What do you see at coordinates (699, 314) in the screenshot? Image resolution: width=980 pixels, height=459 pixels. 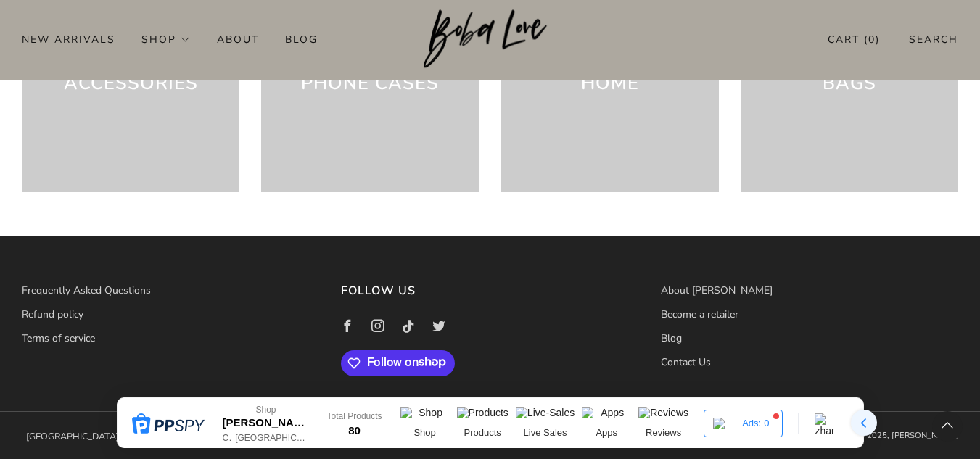 I see `a: Become a retailer` at bounding box center [699, 314].